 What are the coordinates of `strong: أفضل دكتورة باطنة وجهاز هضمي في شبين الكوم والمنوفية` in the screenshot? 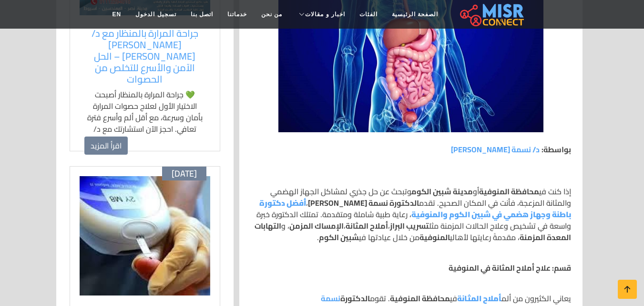 It's located at (415, 208).